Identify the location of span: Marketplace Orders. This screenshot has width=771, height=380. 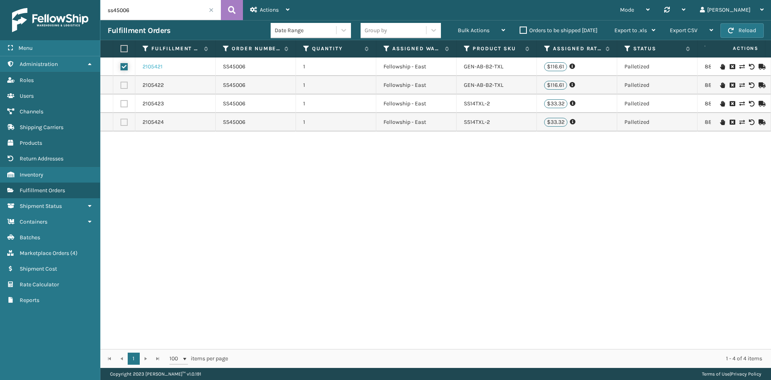
(44, 253).